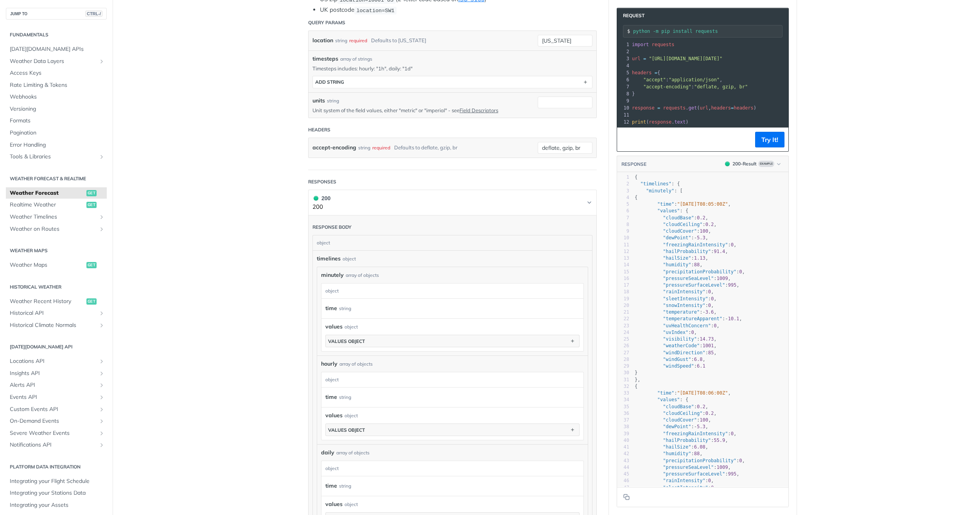 Image resolution: width=980 pixels, height=515 pixels. Describe the element at coordinates (479, 110) in the screenshot. I see `a: Field Descriptors` at that location.